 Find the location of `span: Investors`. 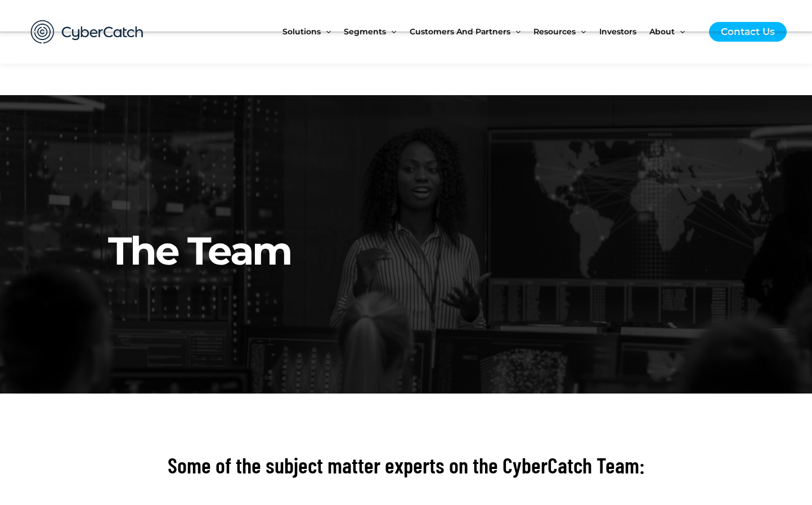

span: Investors is located at coordinates (618, 31).